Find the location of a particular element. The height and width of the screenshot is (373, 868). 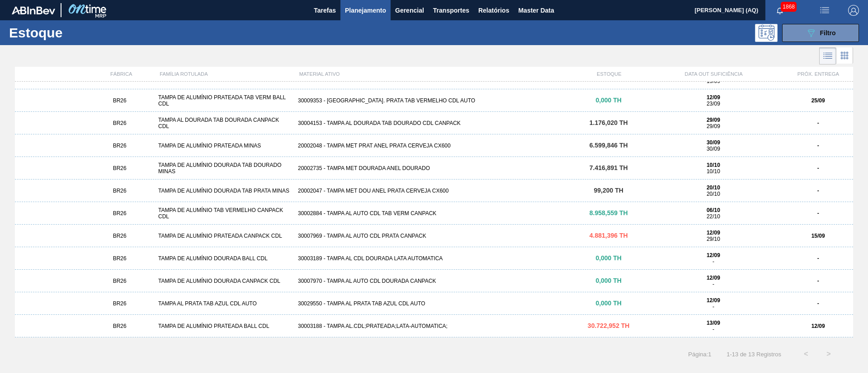

div: Pogramando: nenhum usuário selecionado is located at coordinates (766, 33).